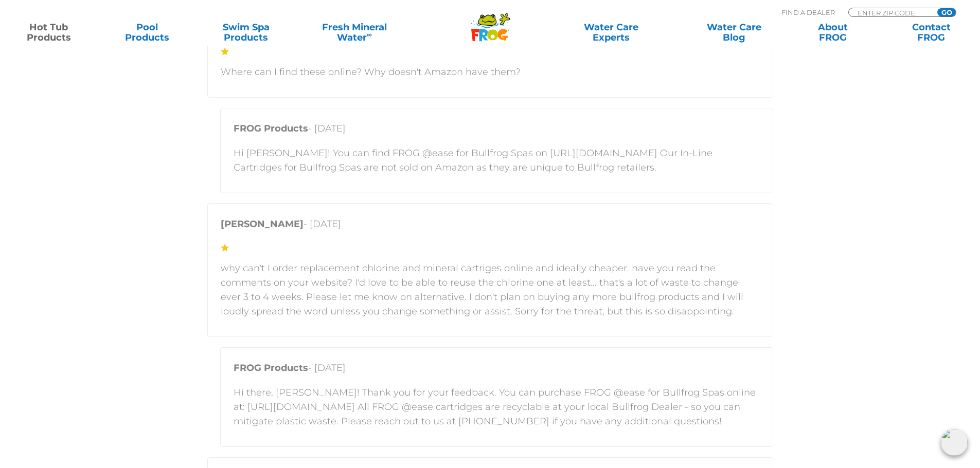 The height and width of the screenshot is (468, 980). I want to click on a: Hot TubProducts, so click(49, 33).